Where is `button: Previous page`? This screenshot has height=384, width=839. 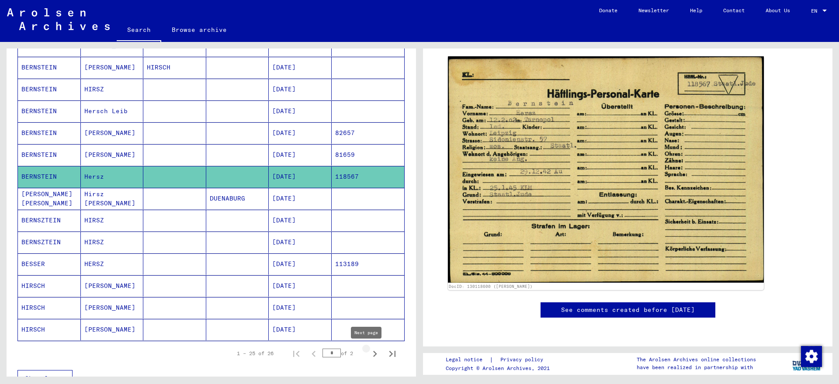 button: Previous page is located at coordinates (314, 354).